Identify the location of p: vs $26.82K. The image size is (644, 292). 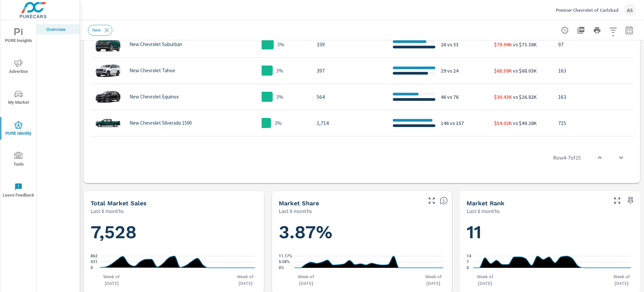
(524, 97).